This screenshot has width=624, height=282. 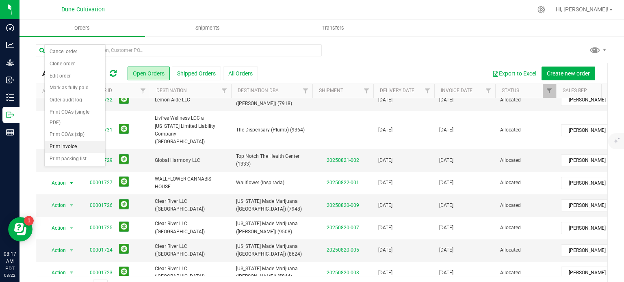 I want to click on li: Print COAs (single PDF), so click(x=75, y=117).